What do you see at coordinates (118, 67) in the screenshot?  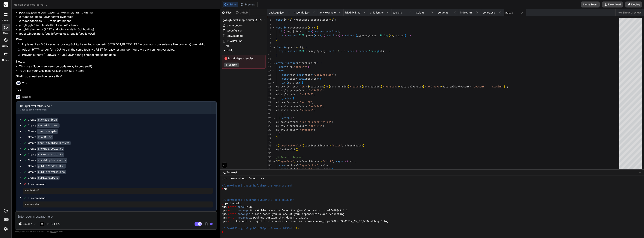 I see `li: This uses Node.js server-side code (okay to proceed?).` at bounding box center [118, 67].